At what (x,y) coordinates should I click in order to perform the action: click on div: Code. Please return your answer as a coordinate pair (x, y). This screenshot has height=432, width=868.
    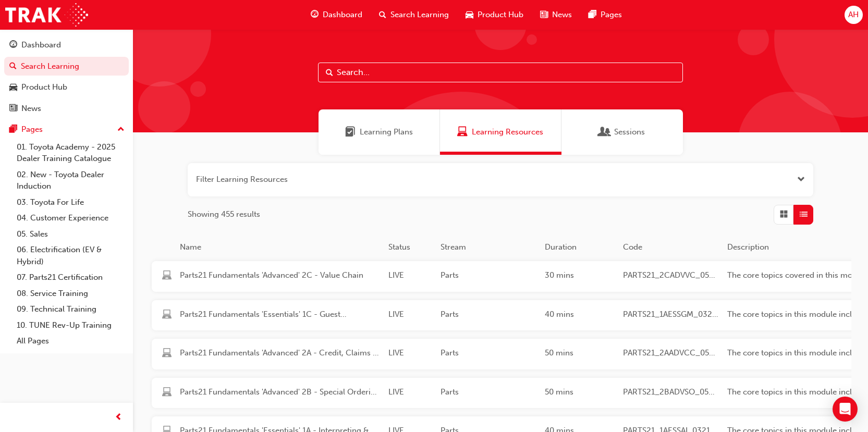
    Looking at the image, I should click on (671, 247).